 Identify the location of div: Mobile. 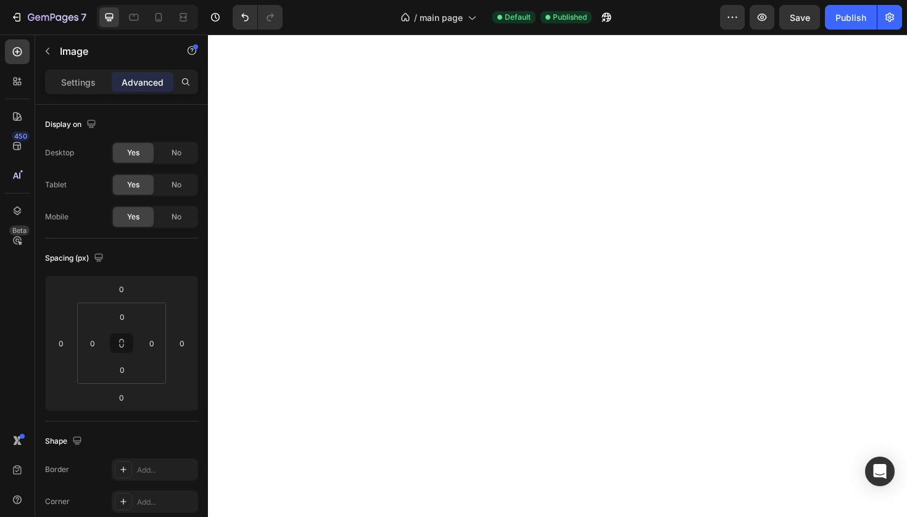
(57, 217).